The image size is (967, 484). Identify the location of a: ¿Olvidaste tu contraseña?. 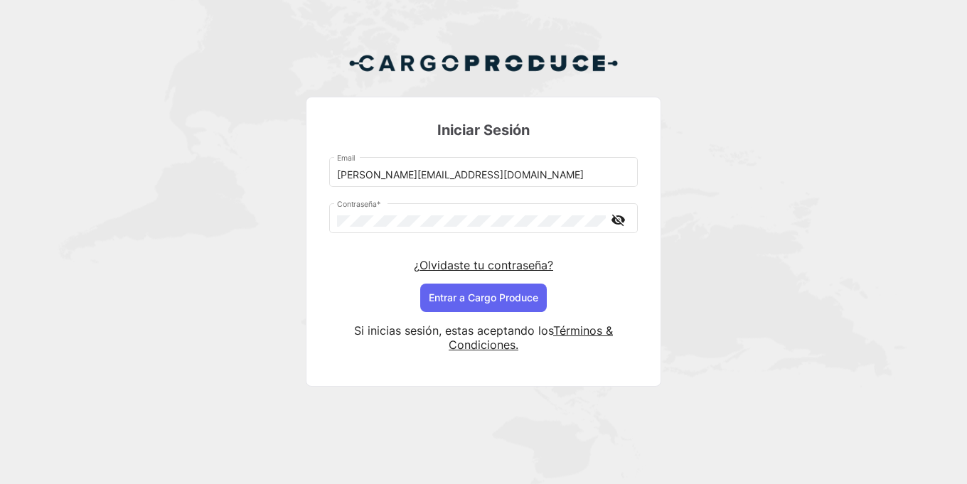
(484, 265).